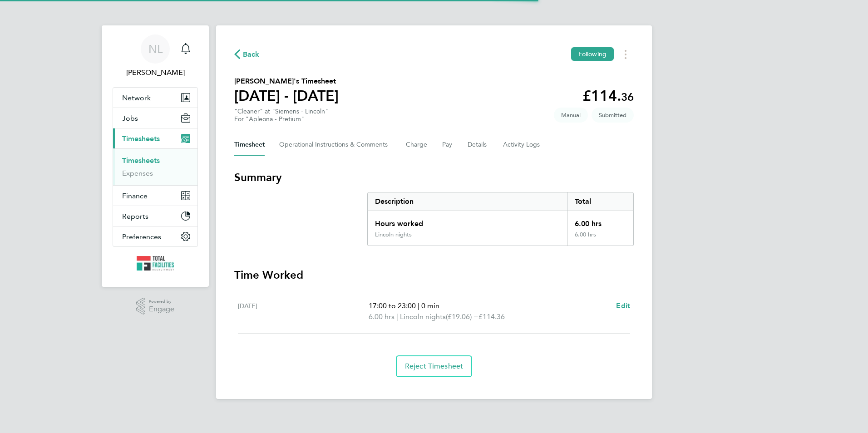  Describe the element at coordinates (251, 55) in the screenshot. I see `span: Back` at that location.